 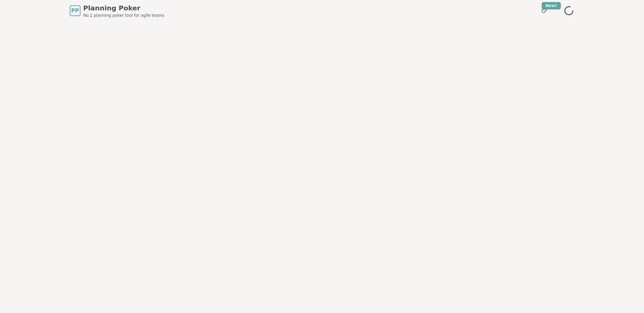 I want to click on span: Planning Poker, so click(x=124, y=8).